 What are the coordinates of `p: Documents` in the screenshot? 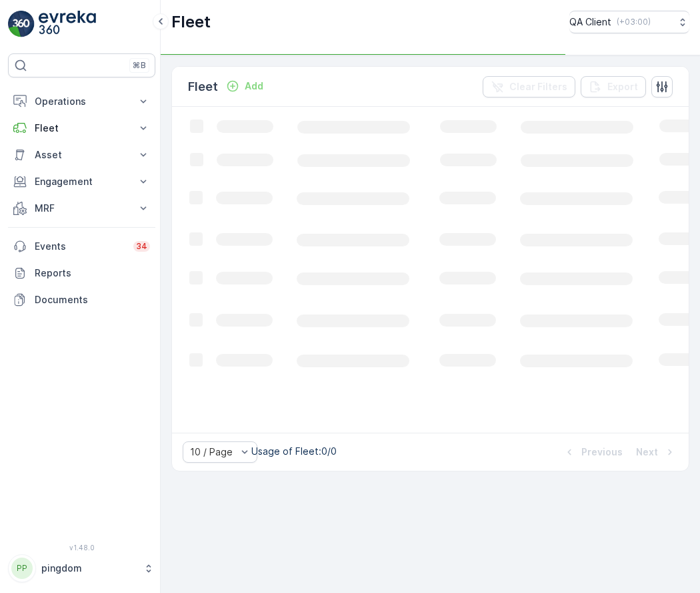 It's located at (92, 300).